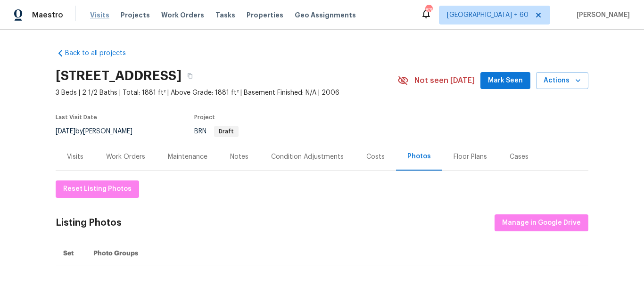 The width and height of the screenshot is (644, 302). I want to click on span: Tasks, so click(225, 15).